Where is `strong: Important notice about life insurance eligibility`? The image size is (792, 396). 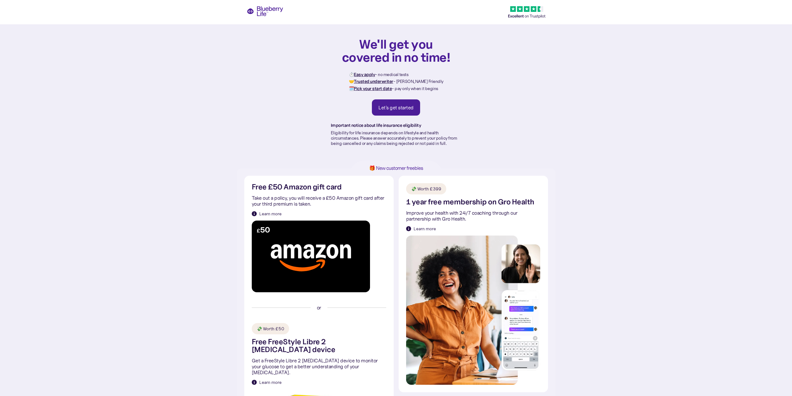
strong: Important notice about life insurance eligibility is located at coordinates (376, 125).